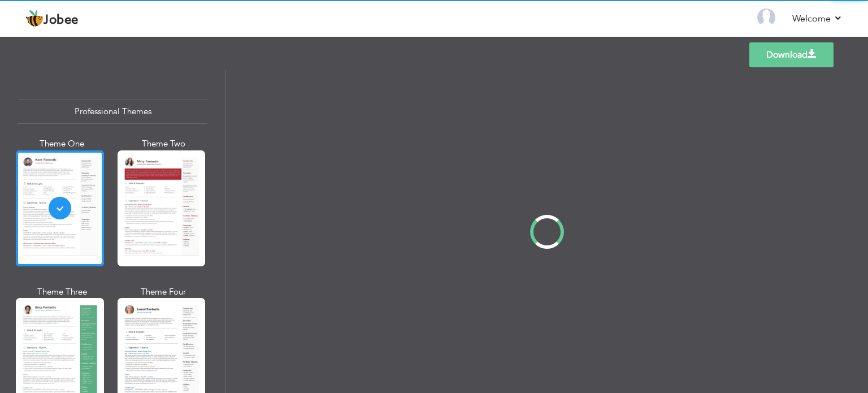 Image resolution: width=868 pixels, height=393 pixels. What do you see at coordinates (766, 18) in the screenshot?
I see `img: Profile Img` at bounding box center [766, 18].